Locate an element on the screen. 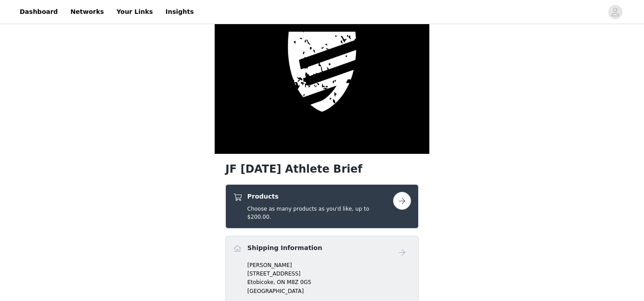 The width and height of the screenshot is (644, 301). h4: Products is located at coordinates (320, 196).